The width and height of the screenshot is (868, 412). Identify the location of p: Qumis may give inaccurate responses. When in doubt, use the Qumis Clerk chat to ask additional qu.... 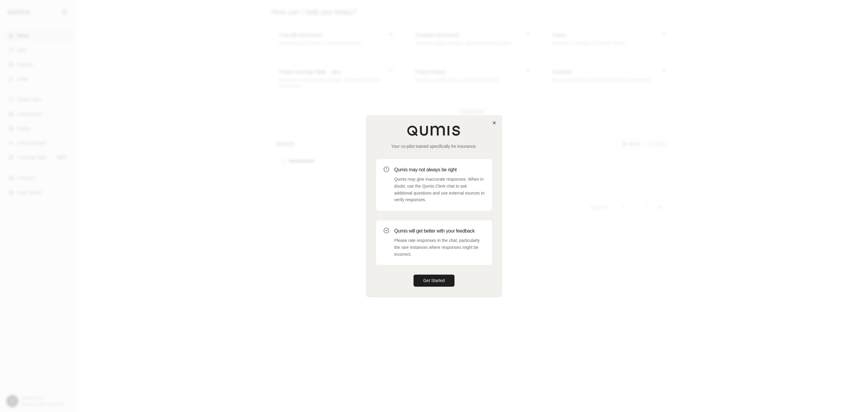
(440, 189).